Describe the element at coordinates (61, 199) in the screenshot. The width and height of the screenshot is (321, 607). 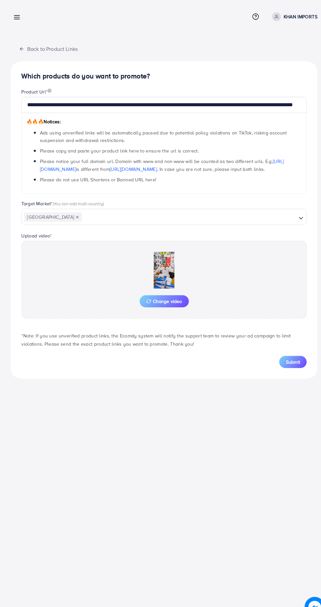
I see `label: Target Market` at that location.